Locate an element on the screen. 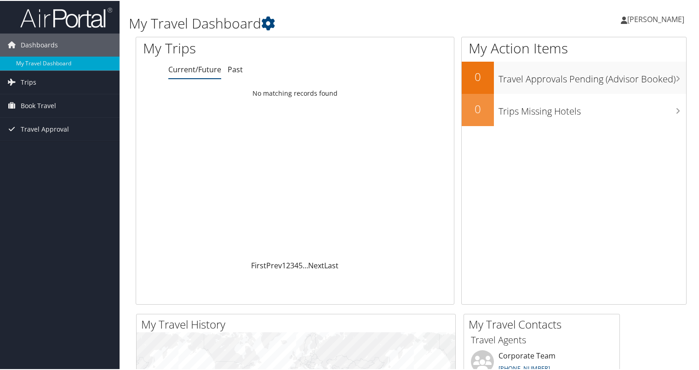 This screenshot has width=699, height=370. a: 1 is located at coordinates (284, 264).